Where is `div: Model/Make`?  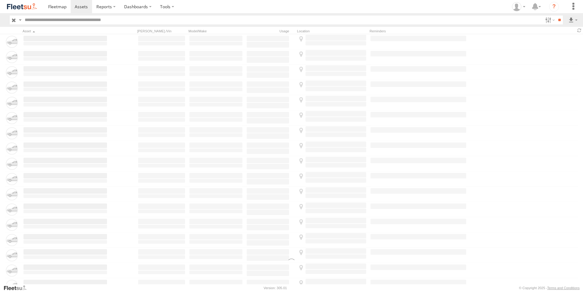 div: Model/Make is located at coordinates (216, 31).